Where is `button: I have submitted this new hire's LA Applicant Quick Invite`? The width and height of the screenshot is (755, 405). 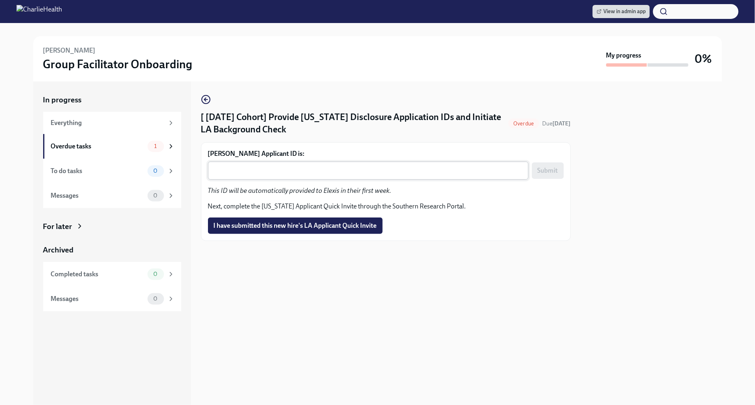 button: I have submitted this new hire's LA Applicant Quick Invite is located at coordinates (295, 226).